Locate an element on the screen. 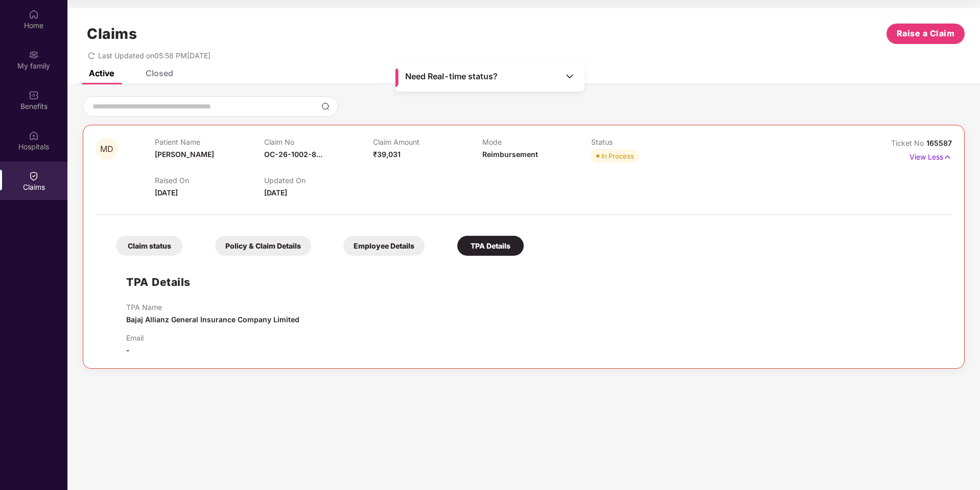 The width and height of the screenshot is (980, 490). span: ₹39,031 is located at coordinates (387, 154).